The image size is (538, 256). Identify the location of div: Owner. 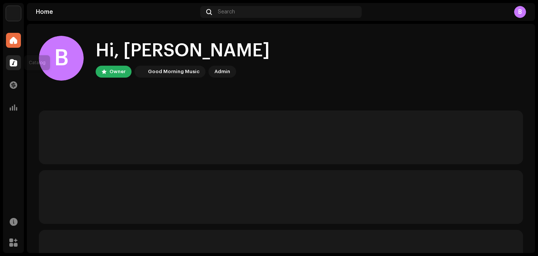
(117, 72).